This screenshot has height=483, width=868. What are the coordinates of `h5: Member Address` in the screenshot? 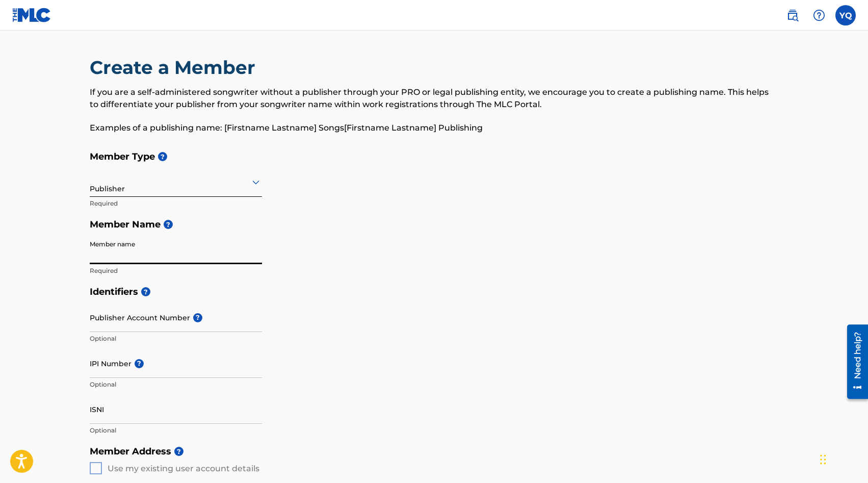 It's located at (435, 451).